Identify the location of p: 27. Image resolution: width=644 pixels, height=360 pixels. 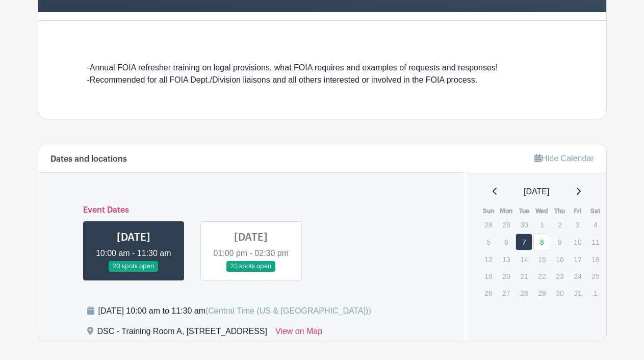
(506, 293).